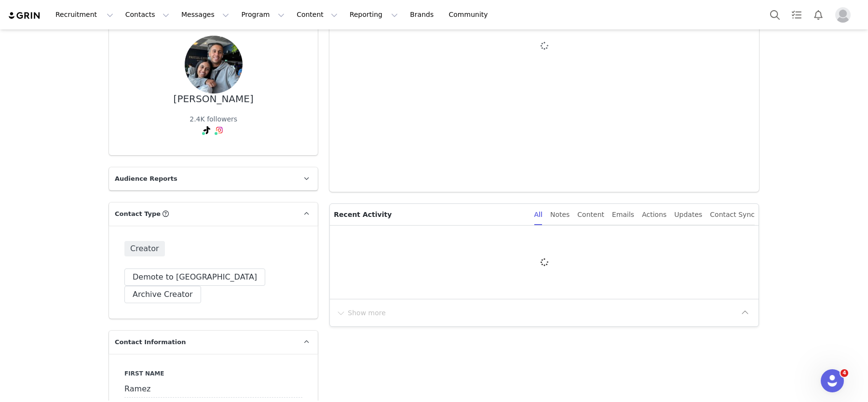  What do you see at coordinates (360, 313) in the screenshot?
I see `button: Show more` at bounding box center [360, 313].